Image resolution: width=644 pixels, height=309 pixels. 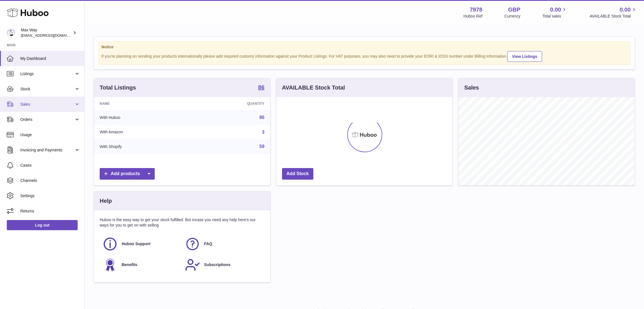 I want to click on strong: GBP, so click(x=514, y=10).